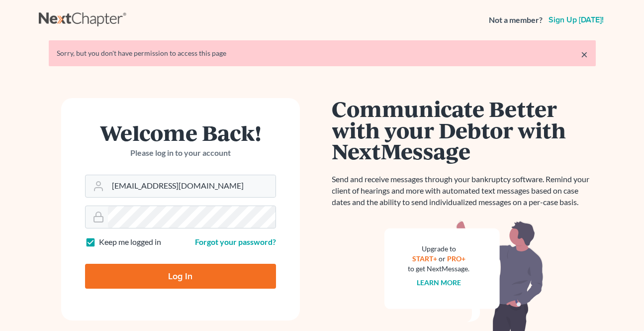 This screenshot has width=644, height=331. I want to click on a: START+, so click(425, 258).